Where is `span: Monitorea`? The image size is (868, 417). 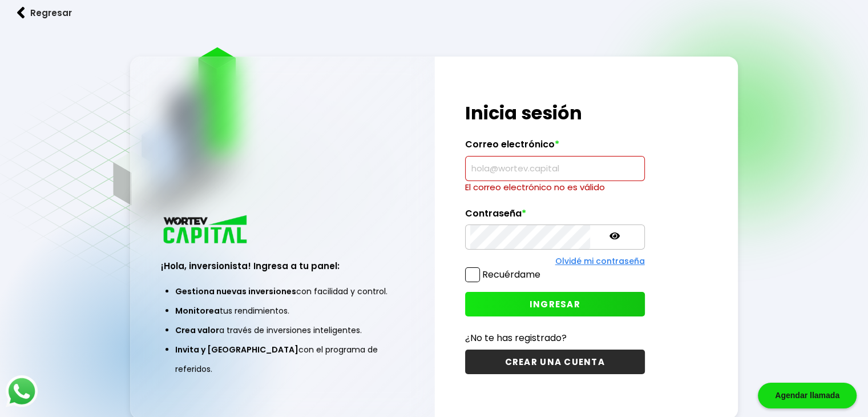 span: Monitorea is located at coordinates (198, 310).